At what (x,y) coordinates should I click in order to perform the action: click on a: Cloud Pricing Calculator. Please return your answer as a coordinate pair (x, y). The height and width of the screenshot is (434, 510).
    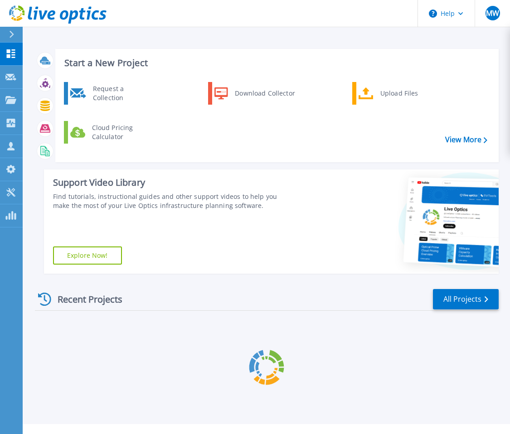
    Looking at the image, I should click on (110, 132).